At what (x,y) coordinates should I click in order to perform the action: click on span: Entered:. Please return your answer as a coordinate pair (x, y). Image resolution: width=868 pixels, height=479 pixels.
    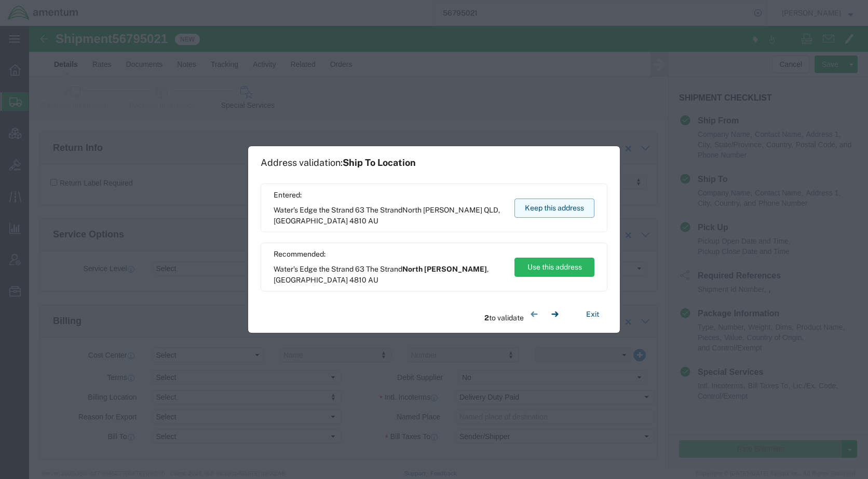
    Looking at the image, I should click on (389, 195).